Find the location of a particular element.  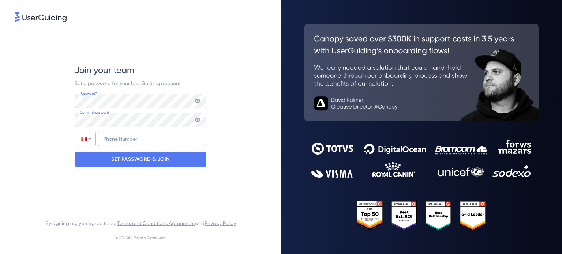

img: 26c0aa7c25a843aed4baddd2b5e0fa68.svg is located at coordinates (422, 73).